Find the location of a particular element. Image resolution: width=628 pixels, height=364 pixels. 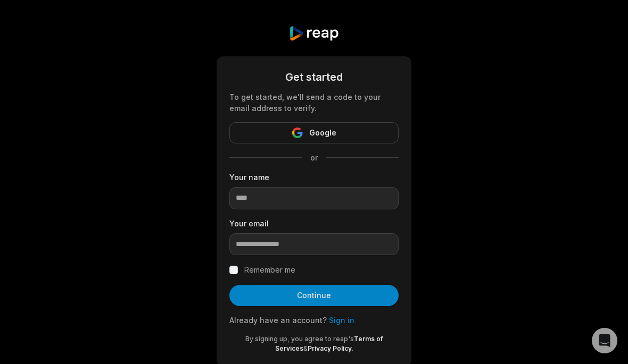

span: Already have an account? is located at coordinates (278, 320).